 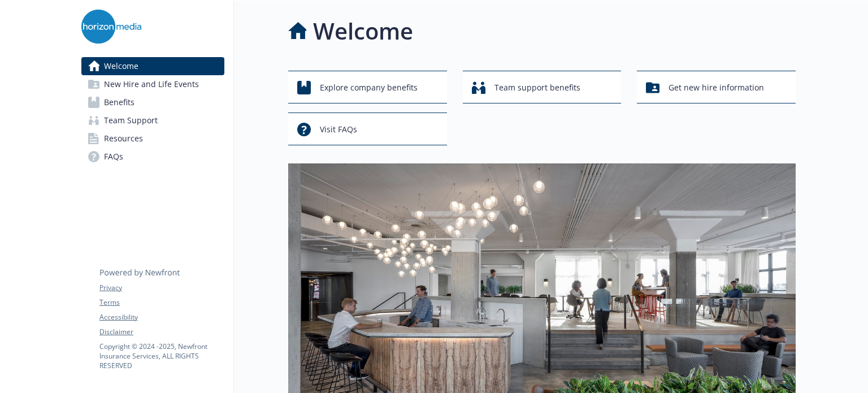 I want to click on span: Welcome, so click(x=121, y=66).